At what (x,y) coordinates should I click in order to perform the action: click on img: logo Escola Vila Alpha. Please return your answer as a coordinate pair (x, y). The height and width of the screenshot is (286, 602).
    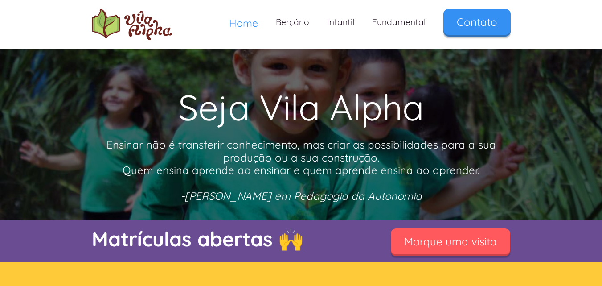
    Looking at the image, I should click on (132, 25).